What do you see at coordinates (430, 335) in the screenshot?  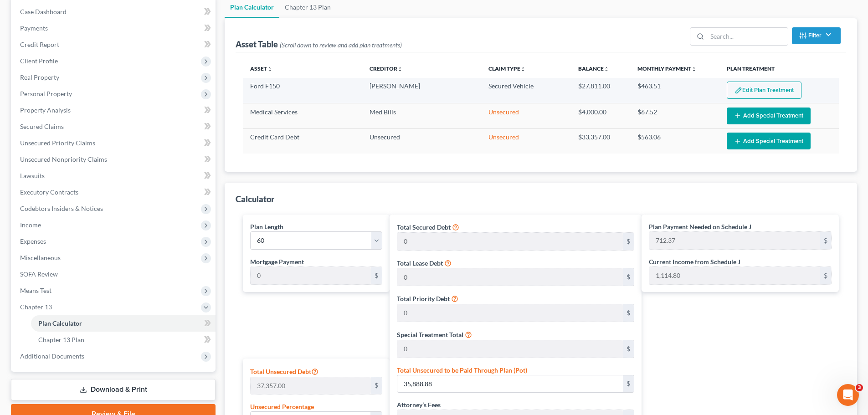 I see `label: Special Treatment Total` at bounding box center [430, 335].